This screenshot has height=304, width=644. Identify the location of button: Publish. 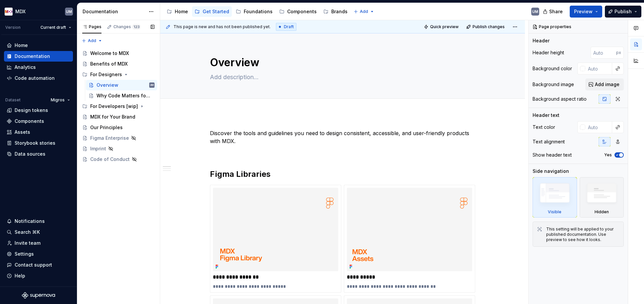
(623, 12).